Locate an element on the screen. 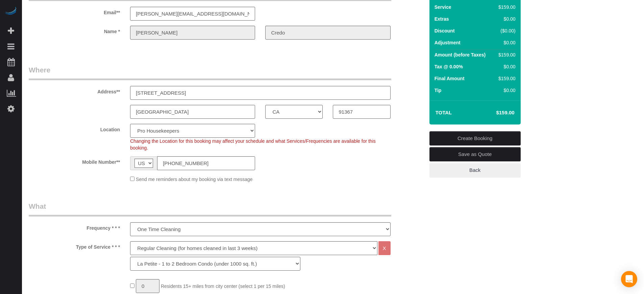  input: Zip Code** is located at coordinates (361, 111).